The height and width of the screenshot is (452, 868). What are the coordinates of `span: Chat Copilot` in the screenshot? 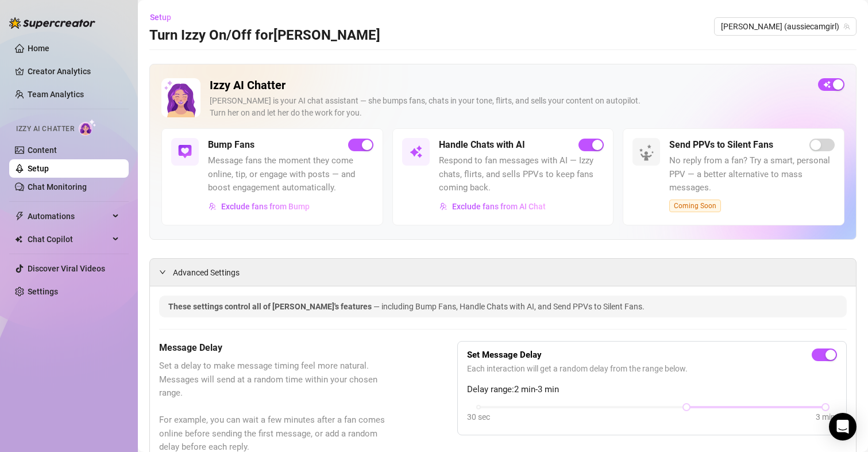 It's located at (68, 239).